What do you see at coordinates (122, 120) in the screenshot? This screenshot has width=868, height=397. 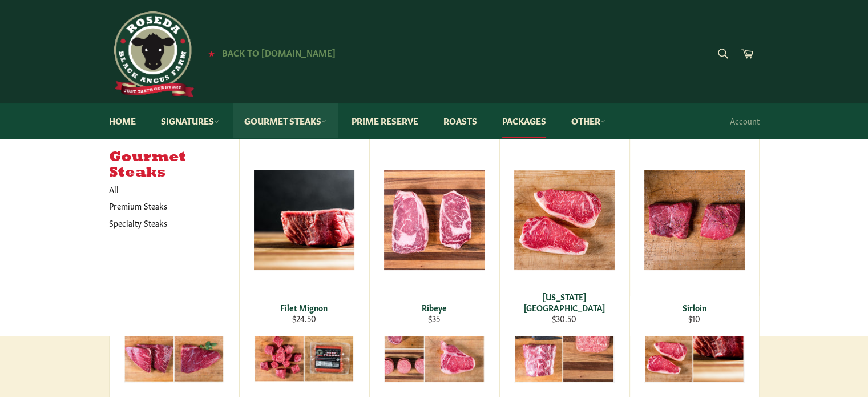 I see `a: Home` at bounding box center [122, 120].